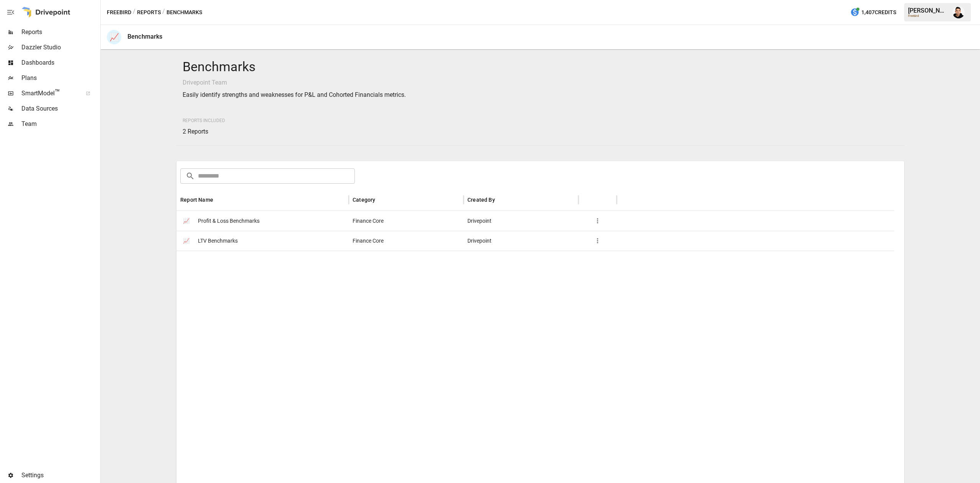 The width and height of the screenshot is (980, 483). I want to click on span: Settings, so click(60, 475).